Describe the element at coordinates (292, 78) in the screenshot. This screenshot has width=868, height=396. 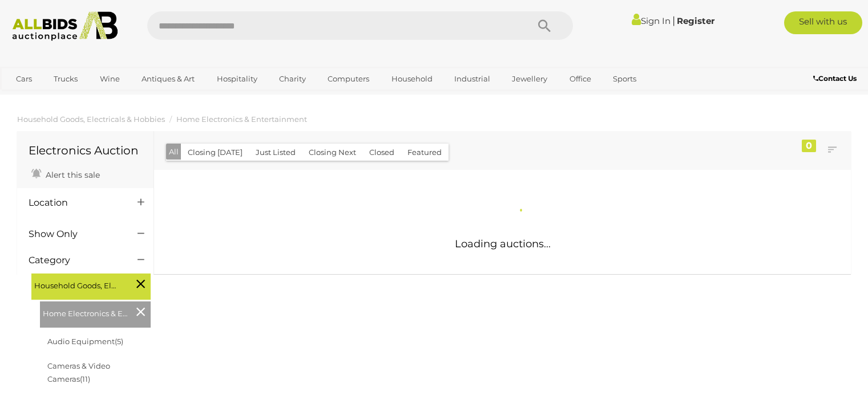
I see `a: Charity` at that location.